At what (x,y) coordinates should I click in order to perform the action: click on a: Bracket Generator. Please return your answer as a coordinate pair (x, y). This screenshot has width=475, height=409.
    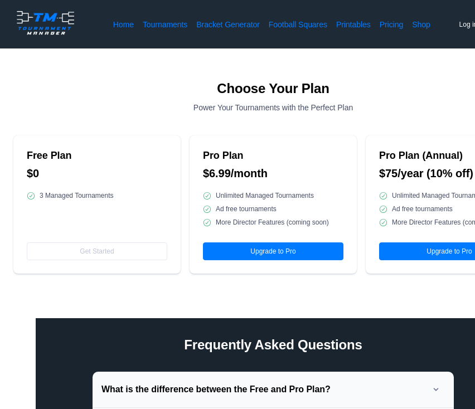
    Looking at the image, I should click on (228, 25).